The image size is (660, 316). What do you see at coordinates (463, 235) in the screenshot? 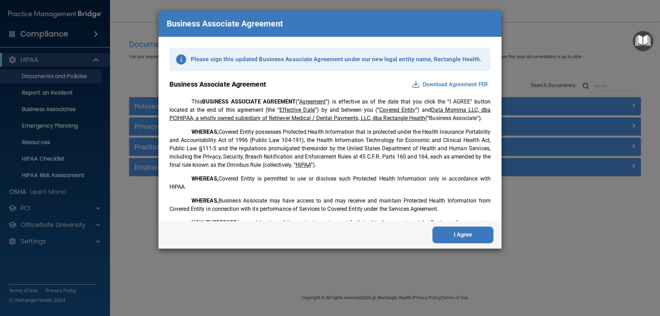
I see `button: I Agree` at bounding box center [463, 235].